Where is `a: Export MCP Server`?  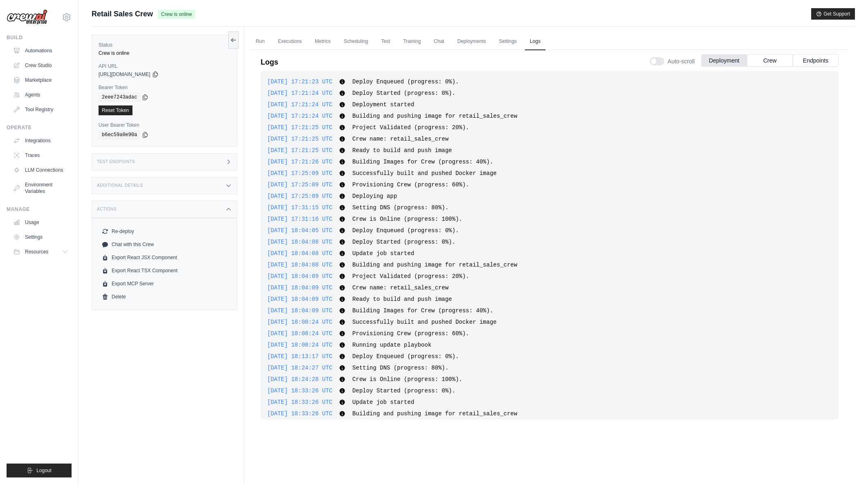 a: Export MCP Server is located at coordinates (164, 283).